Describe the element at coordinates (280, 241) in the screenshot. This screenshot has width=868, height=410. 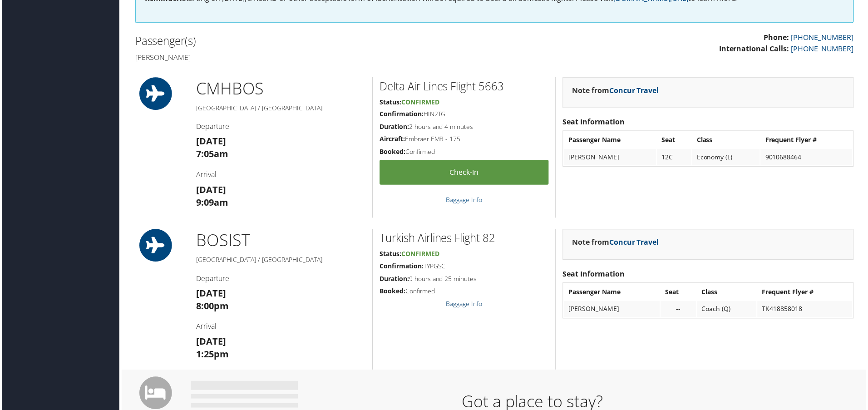
I see `h1: BOS IST` at that location.